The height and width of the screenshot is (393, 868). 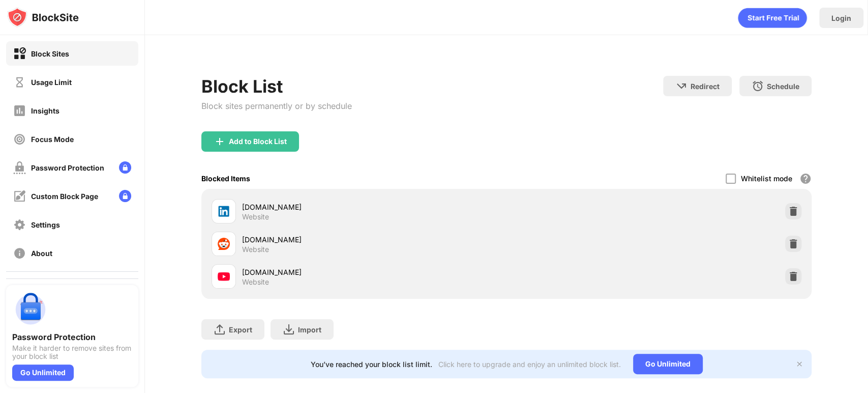 I want to click on img: focus-off.svg, so click(x=19, y=139).